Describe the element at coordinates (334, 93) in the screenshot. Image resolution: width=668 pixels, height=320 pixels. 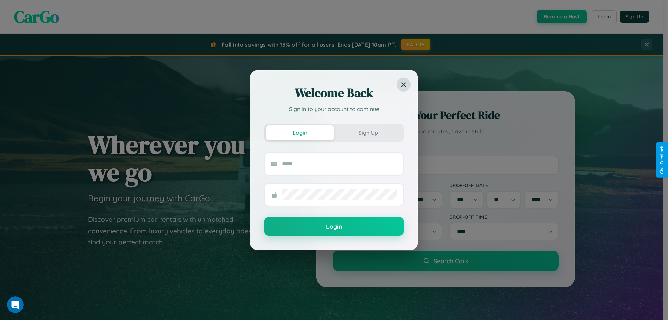
I see `h2: Welcome Back` at that location.